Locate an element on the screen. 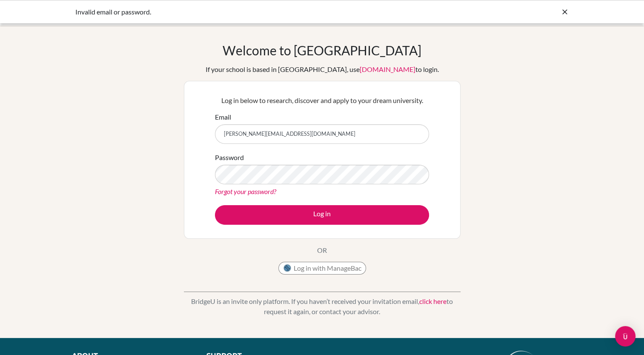 This screenshot has width=644, height=355. label: Email is located at coordinates (223, 117).